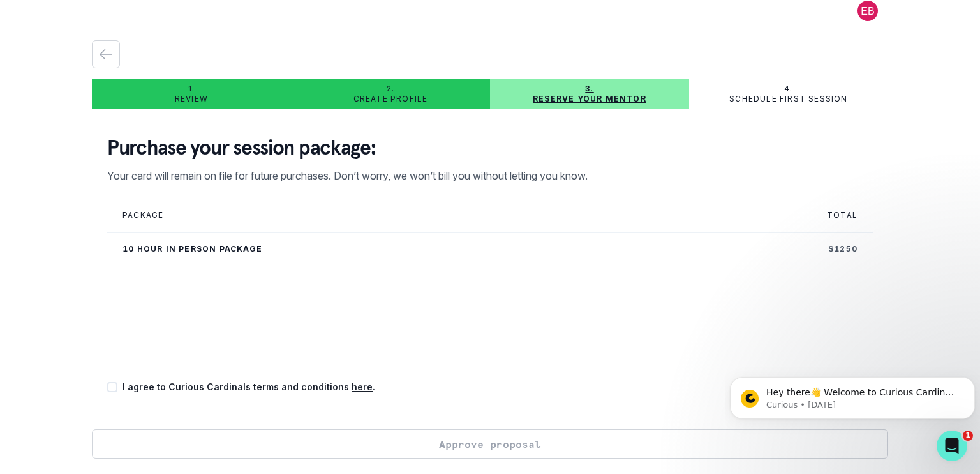 The width and height of the screenshot is (980, 474). I want to click on p: Purchase your session package:, so click(490, 147).